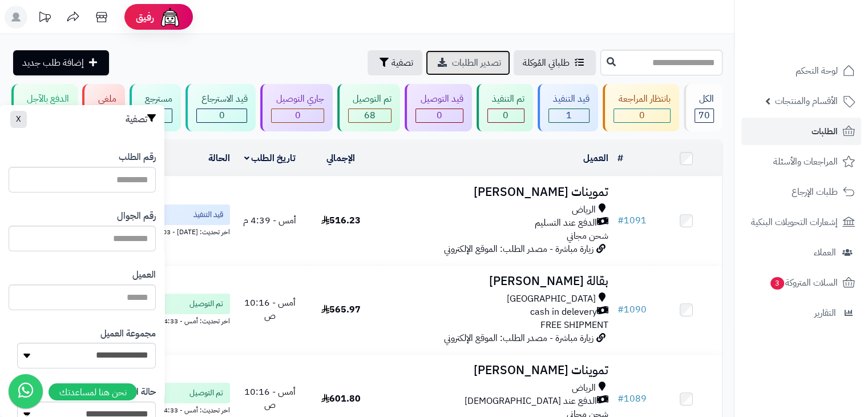 The width and height of the screenshot is (868, 417). I want to click on a: قيد الاسترجاع 0, so click(220, 107).